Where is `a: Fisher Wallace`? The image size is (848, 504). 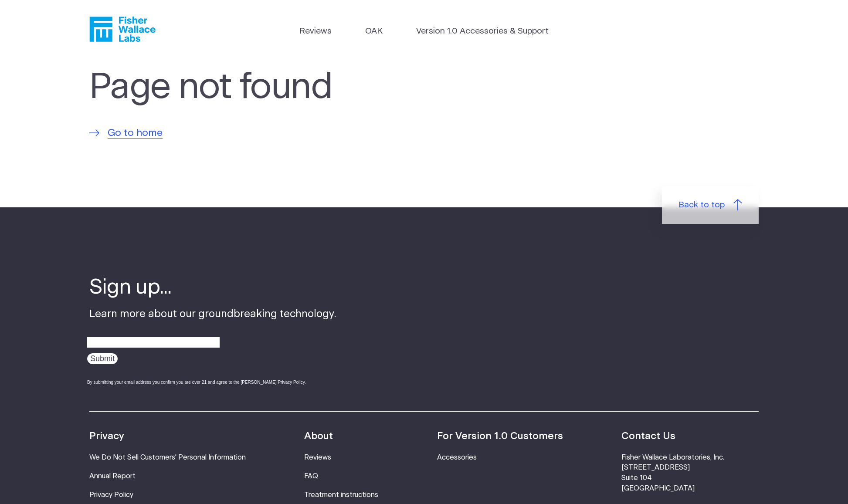
a: Fisher Wallace is located at coordinates (122, 29).